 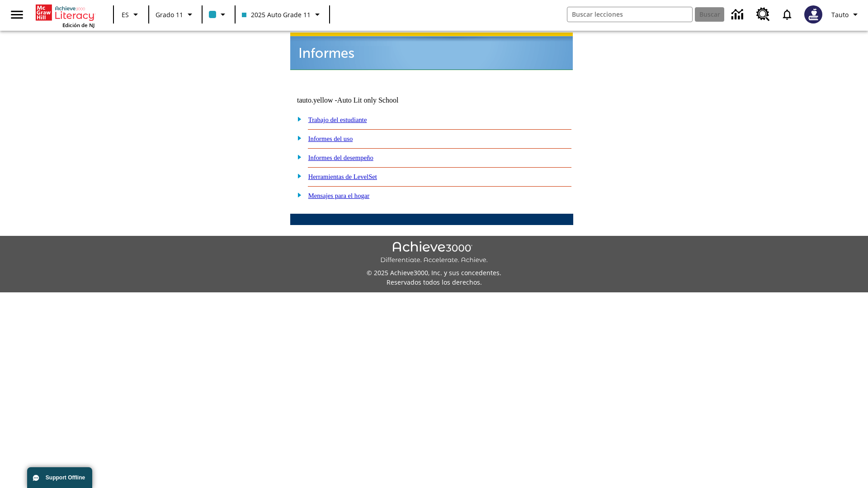 What do you see at coordinates (341, 157) in the screenshot?
I see `a: Informes del desempeño` at bounding box center [341, 157].